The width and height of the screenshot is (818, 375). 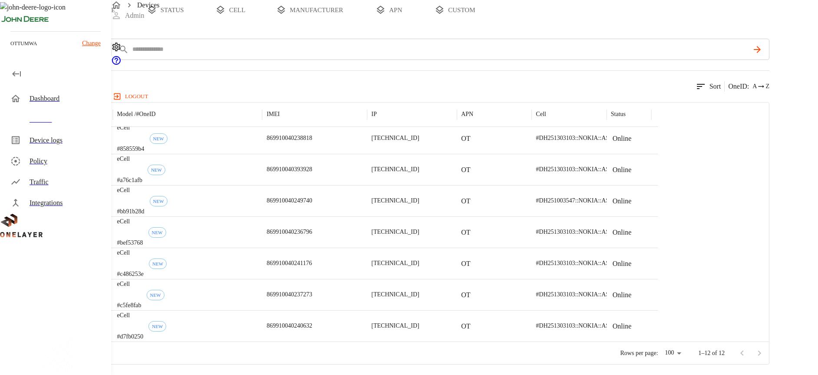 What do you see at coordinates (289, 232) in the screenshot?
I see `p: 869910040236796` at bounding box center [289, 232].